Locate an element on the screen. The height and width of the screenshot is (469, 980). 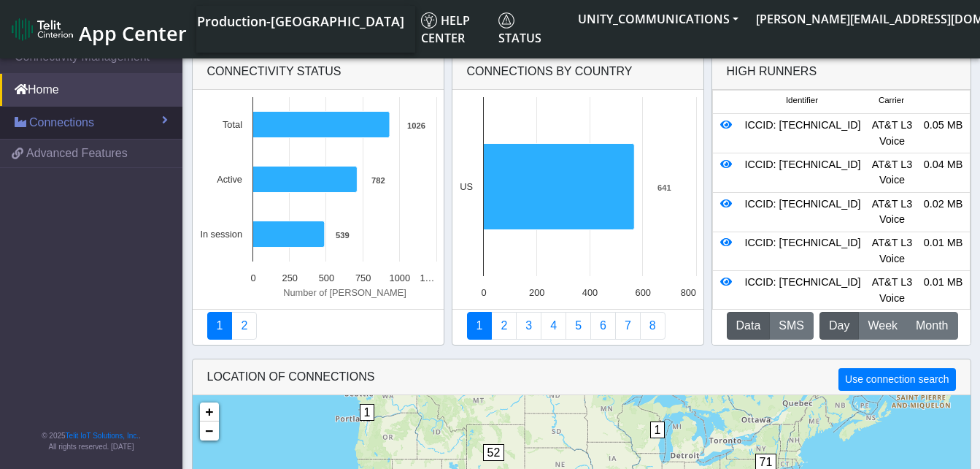
text: 1026 is located at coordinates (416, 125).